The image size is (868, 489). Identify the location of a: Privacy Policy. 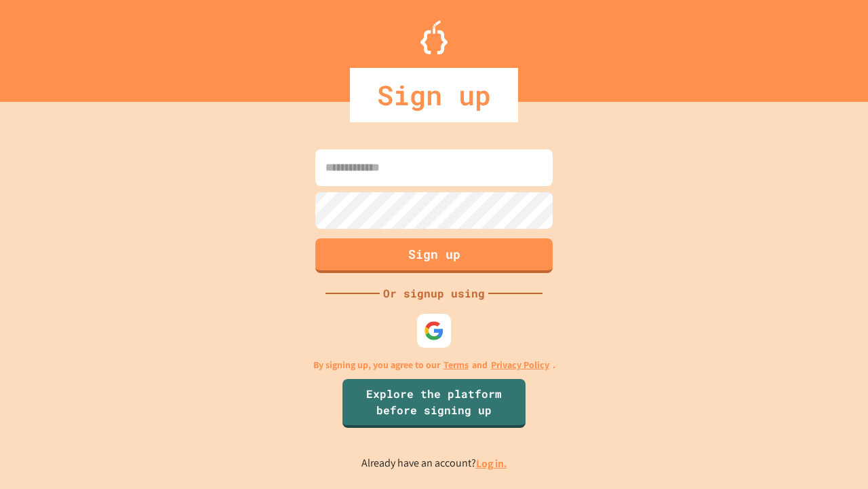
(520, 365).